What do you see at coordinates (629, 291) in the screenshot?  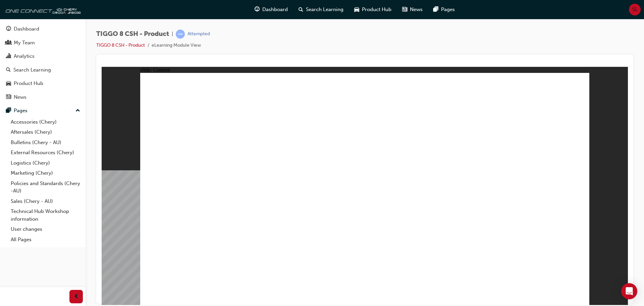 I see `div: Open Intercom Messenger` at bounding box center [629, 291].